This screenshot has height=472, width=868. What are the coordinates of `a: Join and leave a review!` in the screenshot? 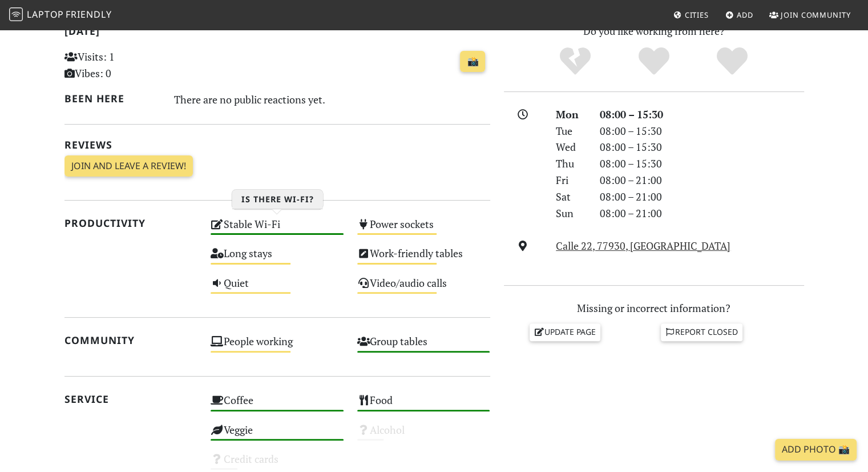 It's located at (129, 166).